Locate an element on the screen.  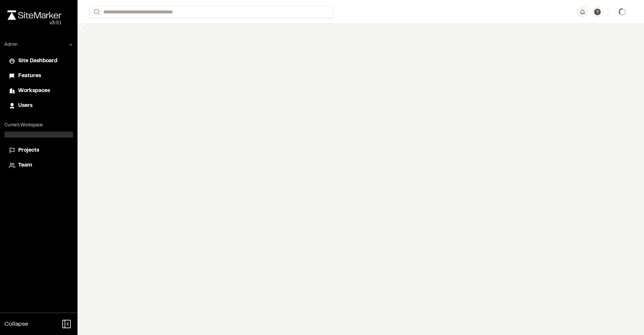
span: Workspaces is located at coordinates (34, 91).